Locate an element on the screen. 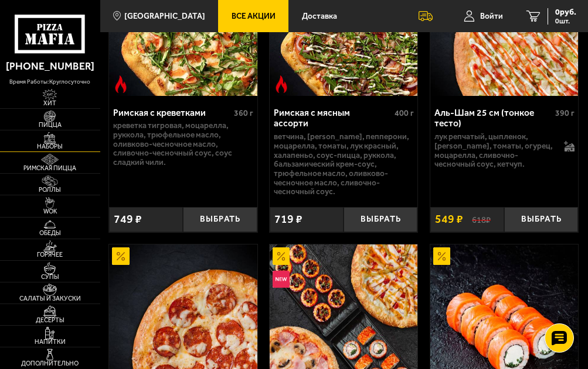 This screenshot has width=588, height=369. div: Аль-Шам 25 см (тонкое тесто) is located at coordinates (493, 119).